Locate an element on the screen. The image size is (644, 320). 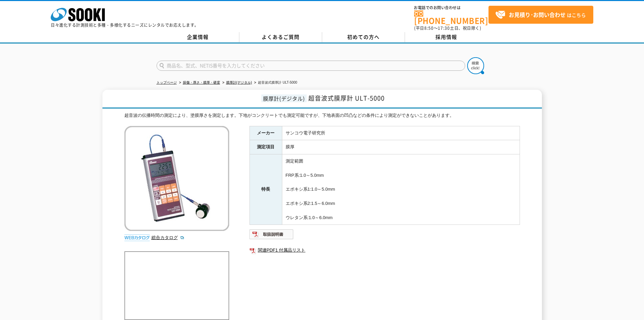
li: 超音波式膜厚計 ULT-5000 is located at coordinates (275, 83).